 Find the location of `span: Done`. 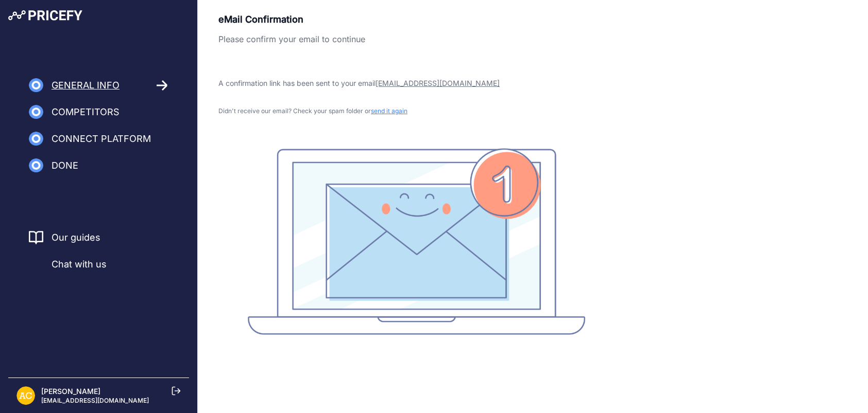

span: Done is located at coordinates (65, 166).